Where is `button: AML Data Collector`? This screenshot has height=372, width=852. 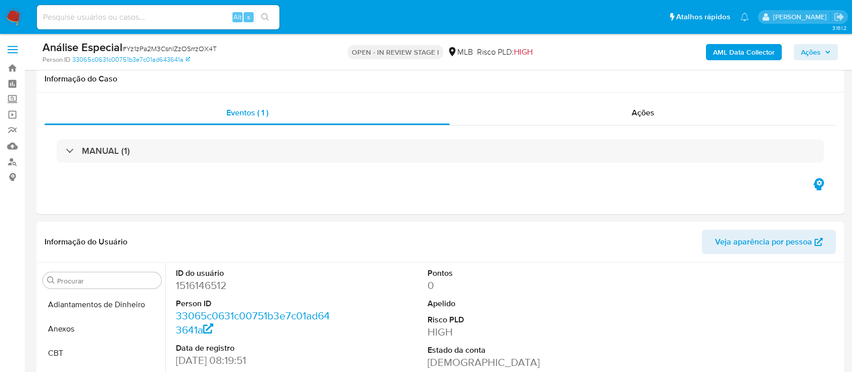 button: AML Data Collector is located at coordinates (744, 52).